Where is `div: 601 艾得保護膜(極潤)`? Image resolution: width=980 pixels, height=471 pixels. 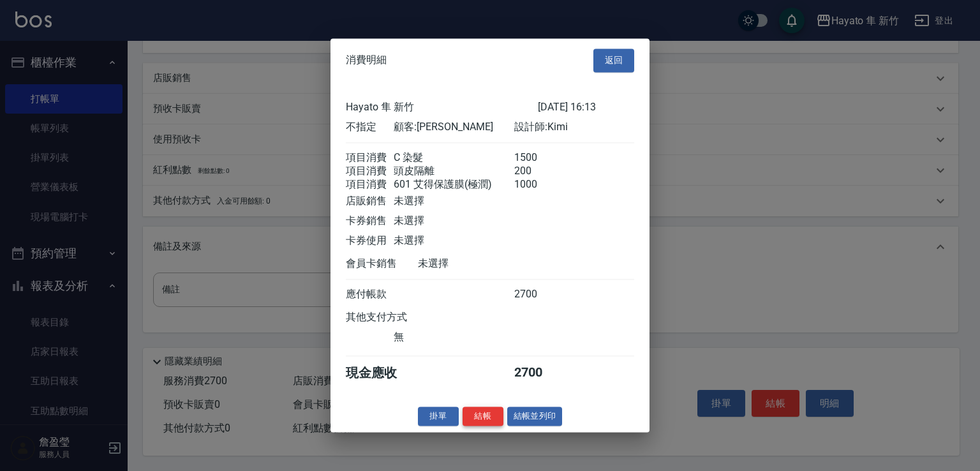
div: 601 艾得保護膜(極潤) is located at coordinates (454, 184).